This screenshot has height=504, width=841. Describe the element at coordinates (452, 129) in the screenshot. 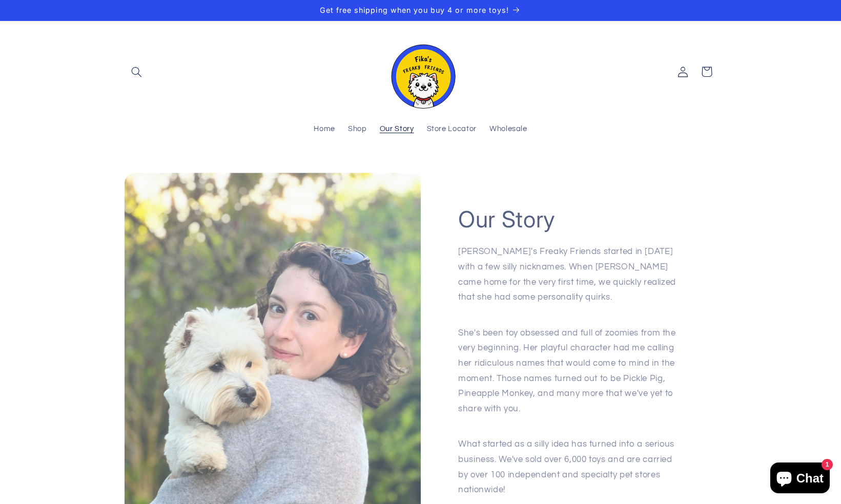

I see `a: Store Locator` at that location.